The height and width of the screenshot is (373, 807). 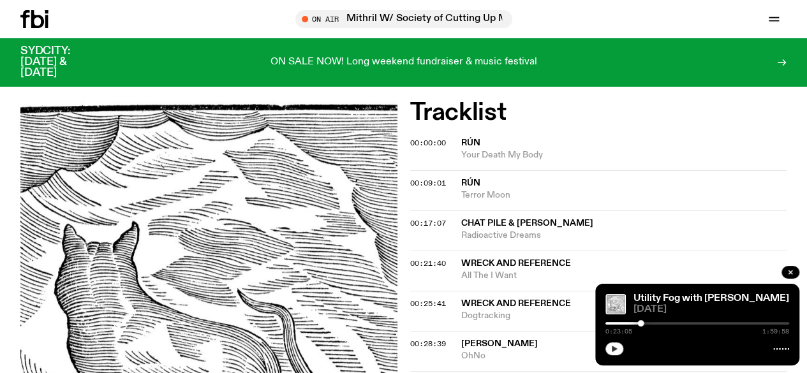 I want to click on button: 00:09:01, so click(x=428, y=183).